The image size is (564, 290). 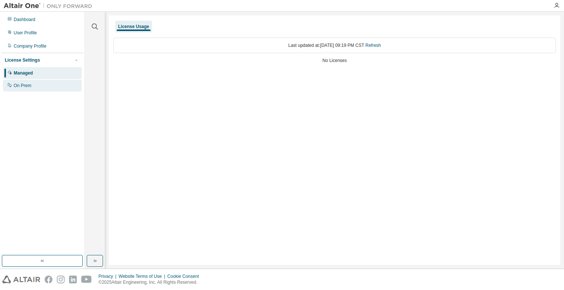 I want to click on div: Company Profile, so click(x=30, y=46).